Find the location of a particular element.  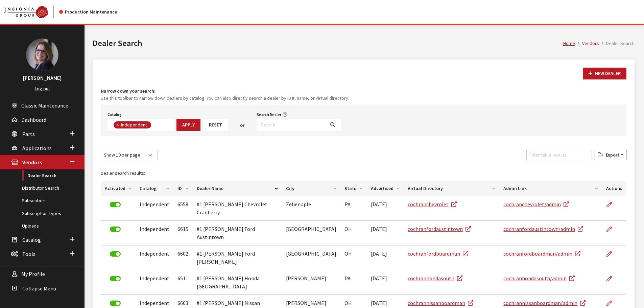

img: Catalog Maintenance is located at coordinates (26, 12).